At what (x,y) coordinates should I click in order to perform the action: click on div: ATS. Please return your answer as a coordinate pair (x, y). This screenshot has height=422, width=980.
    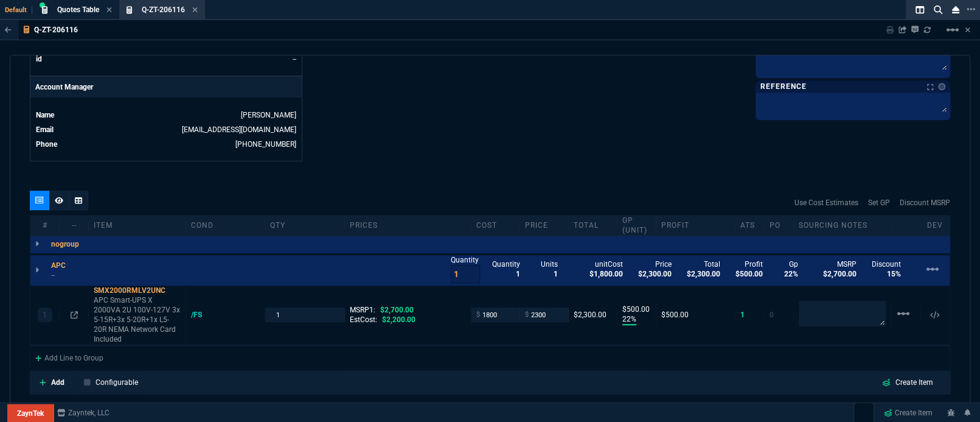
    Looking at the image, I should click on (751, 225).